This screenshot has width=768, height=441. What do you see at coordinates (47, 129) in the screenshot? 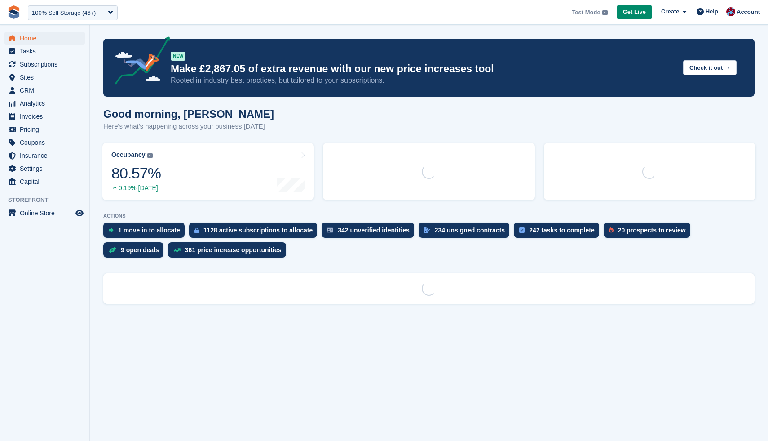
I see `span: Pricing` at bounding box center [47, 129].